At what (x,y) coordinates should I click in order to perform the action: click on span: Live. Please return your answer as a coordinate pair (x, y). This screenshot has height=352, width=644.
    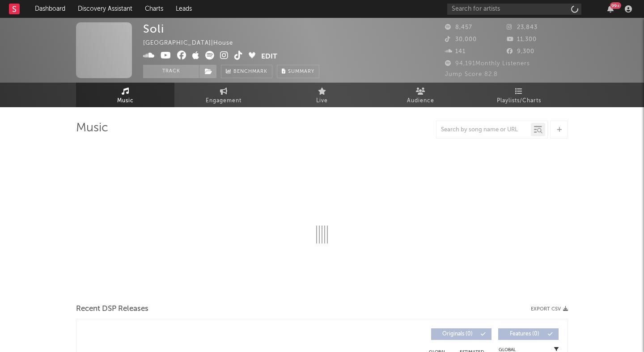
    Looking at the image, I should click on (322, 101).